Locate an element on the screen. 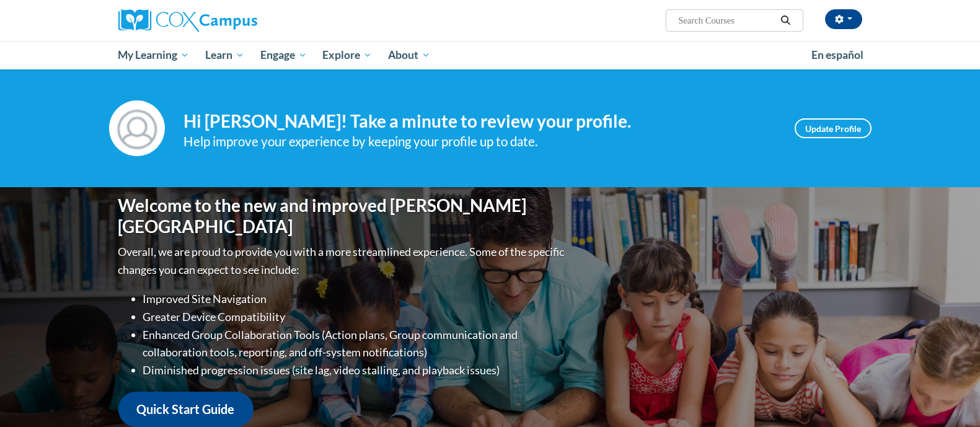 The image size is (980, 427). li: Diminished progression issues (site lag, video stalling, and playback issues) is located at coordinates (355, 371).